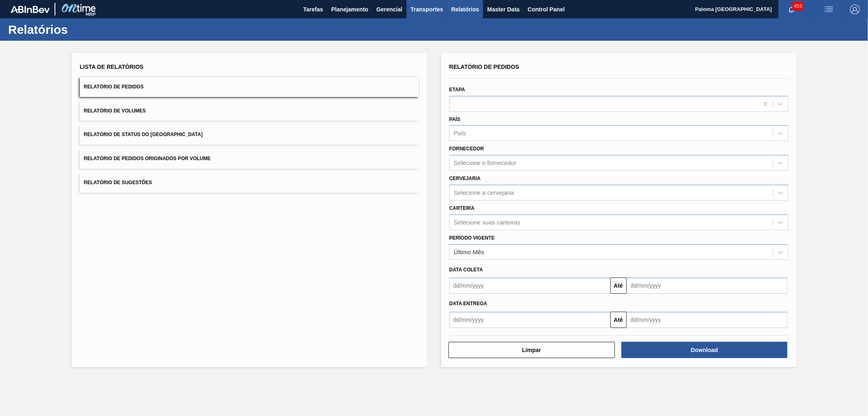 This screenshot has width=868, height=416. Describe the element at coordinates (466, 148) in the screenshot. I see `label: Fornecedor` at that location.